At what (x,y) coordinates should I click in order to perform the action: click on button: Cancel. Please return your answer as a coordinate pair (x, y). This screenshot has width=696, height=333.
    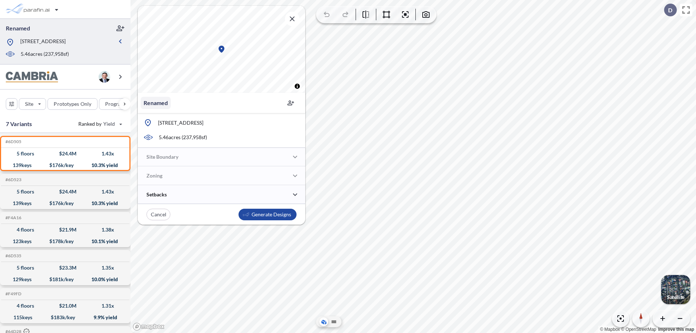
    Looking at the image, I should click on (158, 215).